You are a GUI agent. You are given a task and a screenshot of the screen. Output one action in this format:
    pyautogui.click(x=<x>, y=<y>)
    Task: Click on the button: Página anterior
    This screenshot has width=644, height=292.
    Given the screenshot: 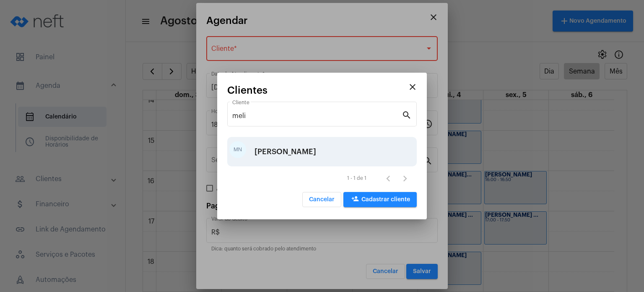 What is the action you would take?
    pyautogui.click(x=388, y=178)
    